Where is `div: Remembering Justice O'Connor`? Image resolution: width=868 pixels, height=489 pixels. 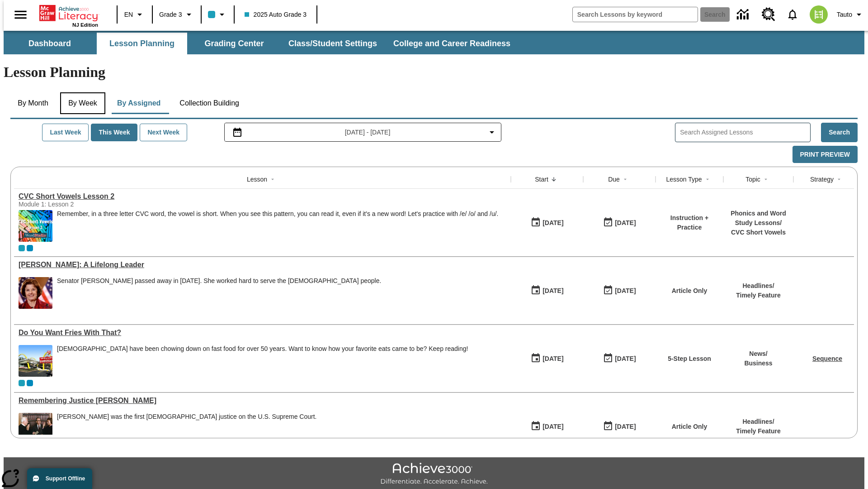 div: Remembering Justice O'Connor is located at coordinates (262, 400).